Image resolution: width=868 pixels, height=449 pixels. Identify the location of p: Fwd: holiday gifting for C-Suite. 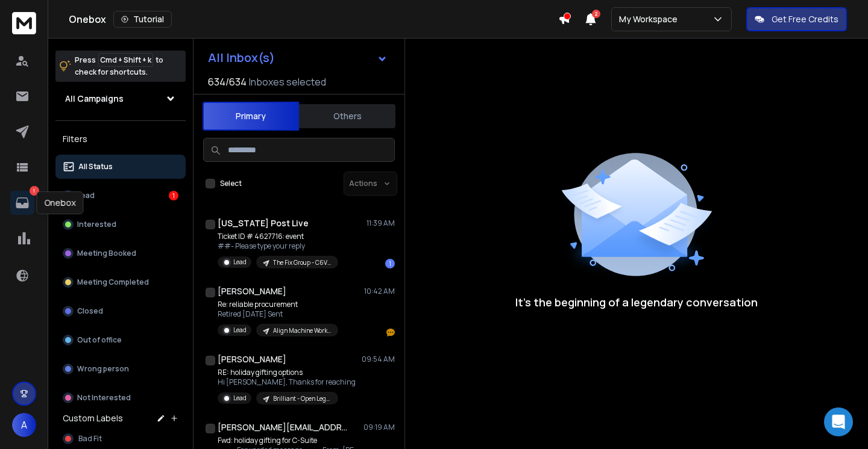
(290, 441).